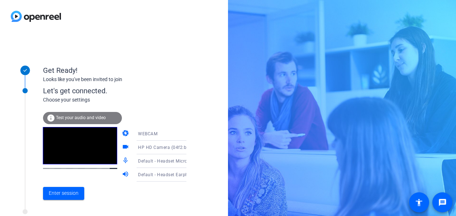 This screenshot has height=216, width=456. What do you see at coordinates (122, 91) in the screenshot?
I see `div: Let's get connected.` at bounding box center [122, 91].